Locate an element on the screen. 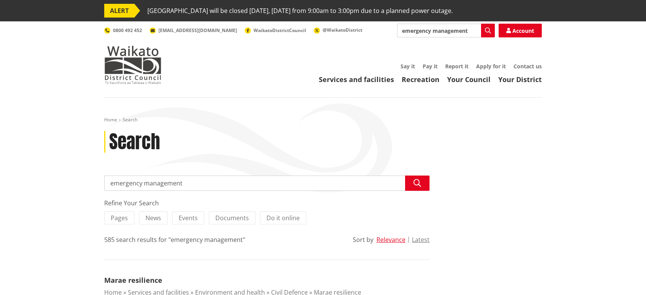 The image size is (646, 295). a: 0800 492 452 is located at coordinates (123, 30).